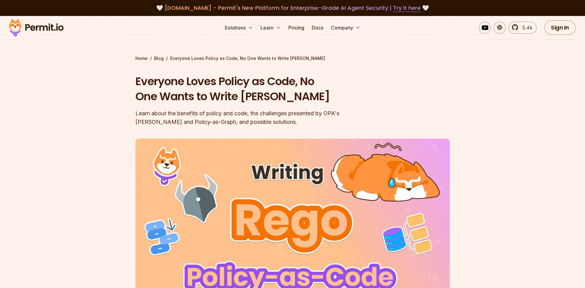 The image size is (585, 288). What do you see at coordinates (36, 28) in the screenshot?
I see `img: Permit logo` at bounding box center [36, 28].